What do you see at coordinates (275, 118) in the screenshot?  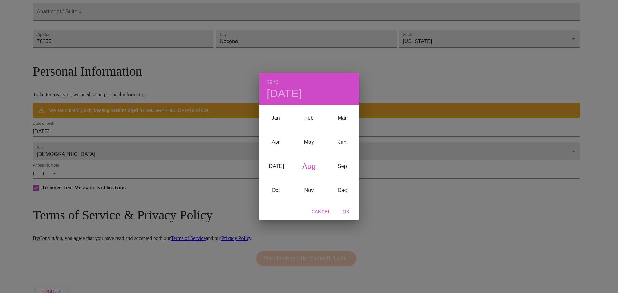 I see `div: Jan` at bounding box center [275, 118].